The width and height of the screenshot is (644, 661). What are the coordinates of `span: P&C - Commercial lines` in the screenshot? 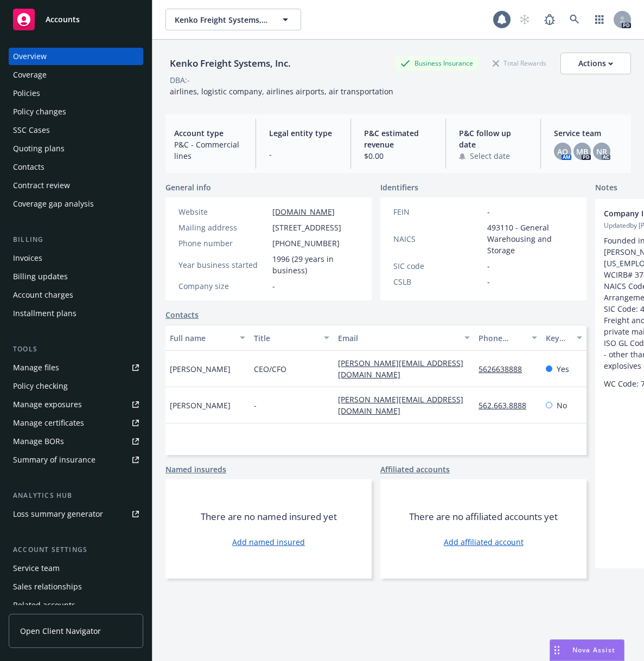 It's located at (208, 150).